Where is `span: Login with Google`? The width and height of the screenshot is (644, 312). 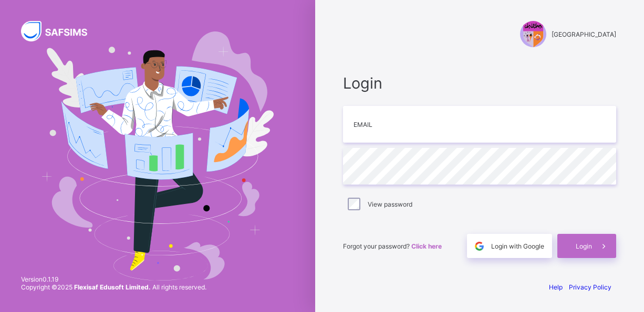 span: Login with Google is located at coordinates (517, 246).